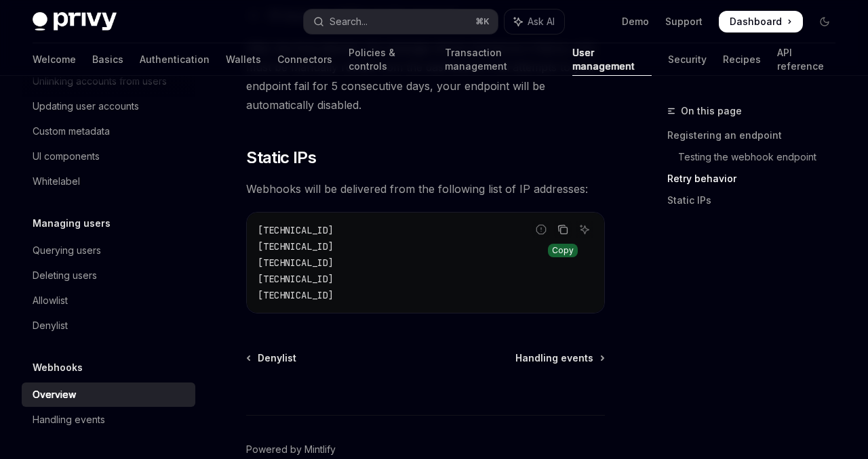 The width and height of the screenshot is (868, 459). What do you see at coordinates (757, 200) in the screenshot?
I see `a: Static IPs` at bounding box center [757, 200].